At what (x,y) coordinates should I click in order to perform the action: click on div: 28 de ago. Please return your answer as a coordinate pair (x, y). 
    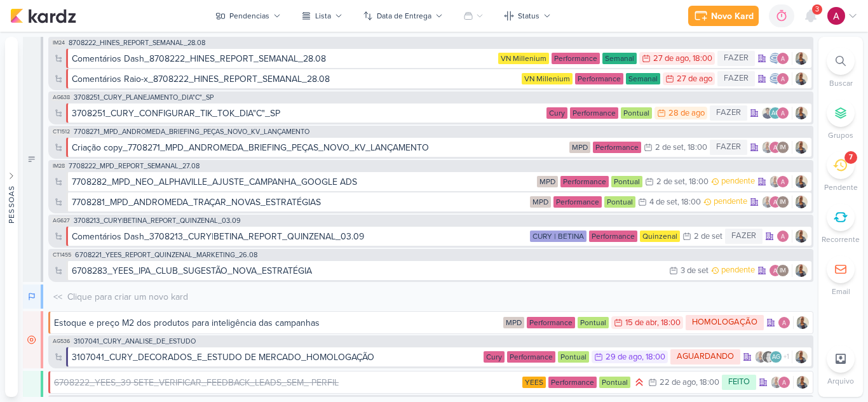
    Looking at the image, I should click on (686, 113).